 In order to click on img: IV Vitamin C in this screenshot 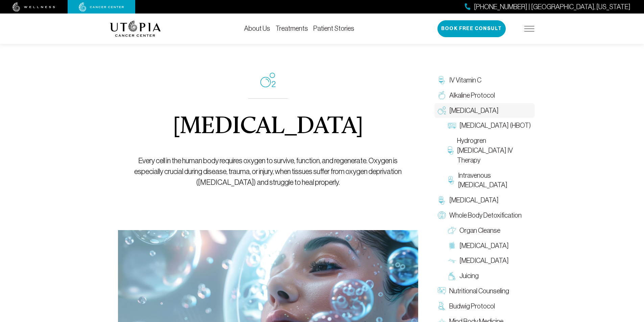, I will do `click(442, 80)`.